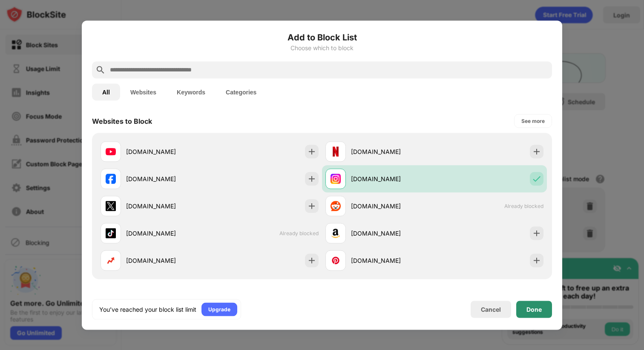 This screenshot has height=350, width=644. Describe the element at coordinates (534, 310) in the screenshot. I see `div: Done` at that location.